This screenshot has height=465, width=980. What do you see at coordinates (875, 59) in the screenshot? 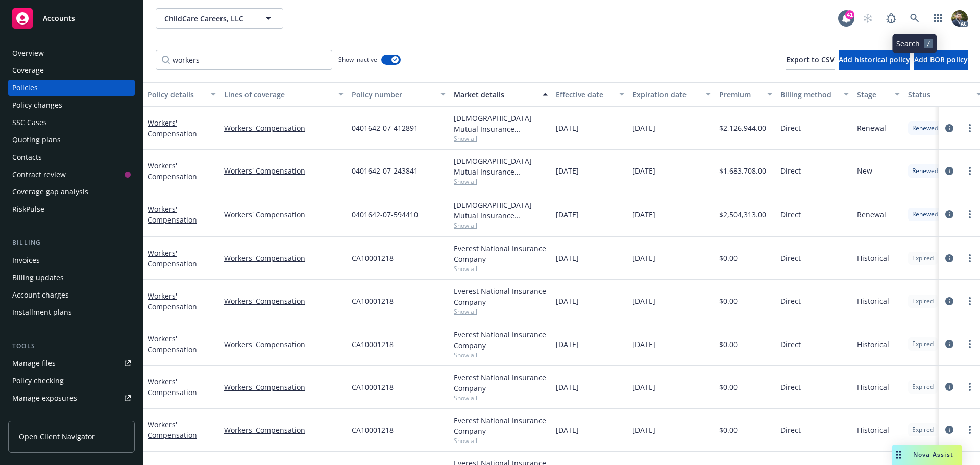
I see `button: Add historical policy` at bounding box center [875, 59].